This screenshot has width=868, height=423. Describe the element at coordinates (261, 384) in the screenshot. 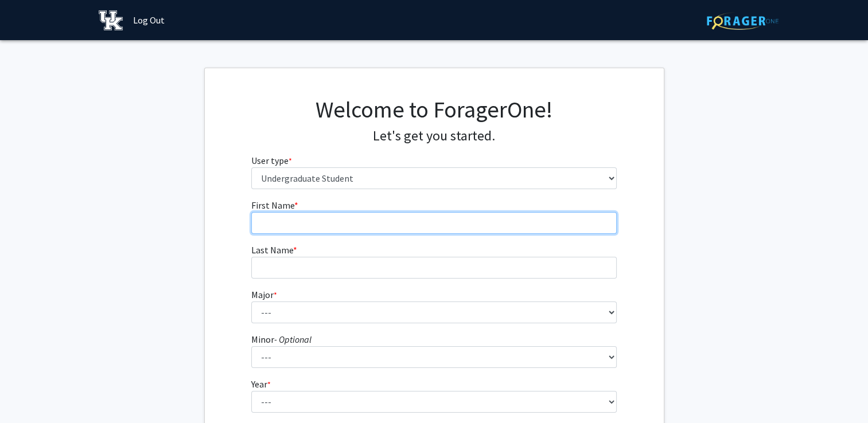

I see `label: Year` at that location.